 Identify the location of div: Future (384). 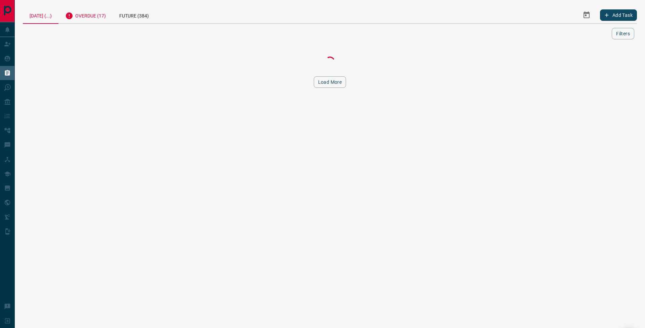
(134, 15).